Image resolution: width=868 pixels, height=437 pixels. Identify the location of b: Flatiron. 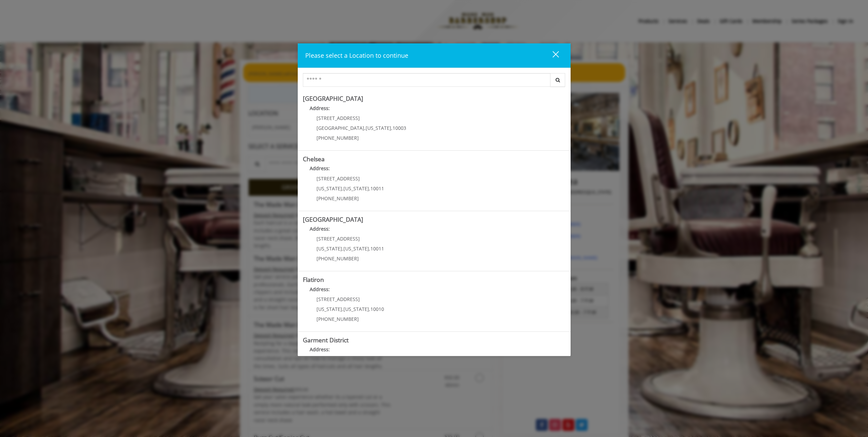
(314, 279).